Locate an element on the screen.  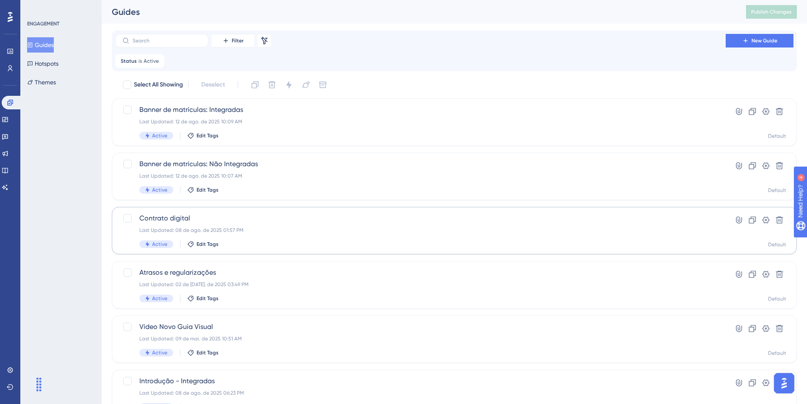
div: Last Updated: 09 de mai. de 2025 10:51 AM is located at coordinates (420, 339).